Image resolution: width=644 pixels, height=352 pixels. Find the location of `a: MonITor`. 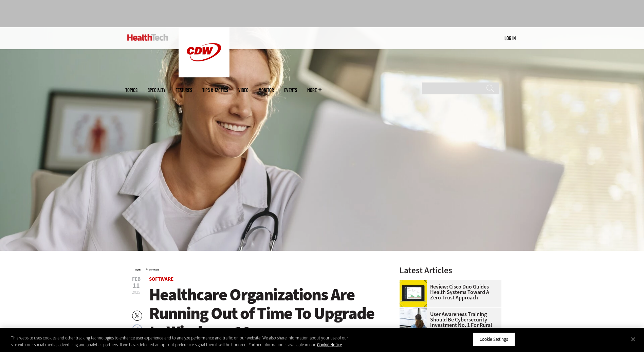

a: MonITor is located at coordinates (266, 90).